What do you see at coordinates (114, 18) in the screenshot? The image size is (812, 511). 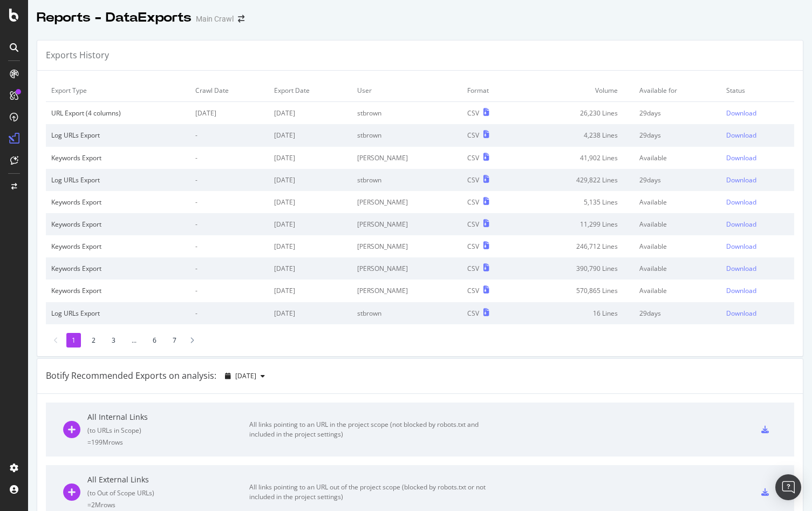 I see `div: Reports - DataExports` at bounding box center [114, 18].